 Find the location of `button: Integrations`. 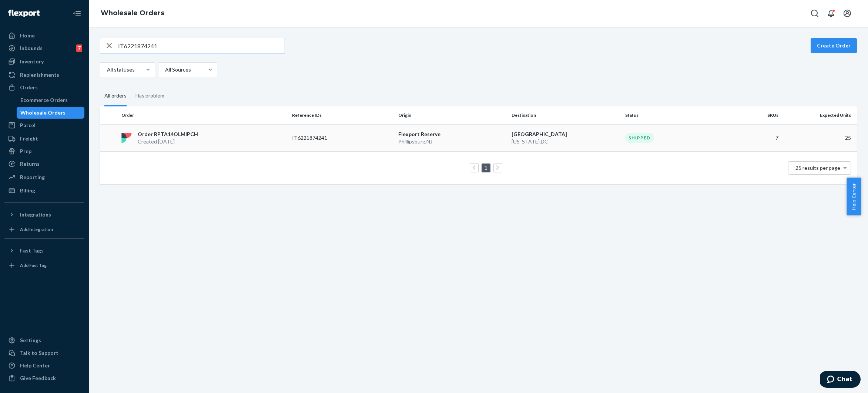

button: Integrations is located at coordinates (45, 214).